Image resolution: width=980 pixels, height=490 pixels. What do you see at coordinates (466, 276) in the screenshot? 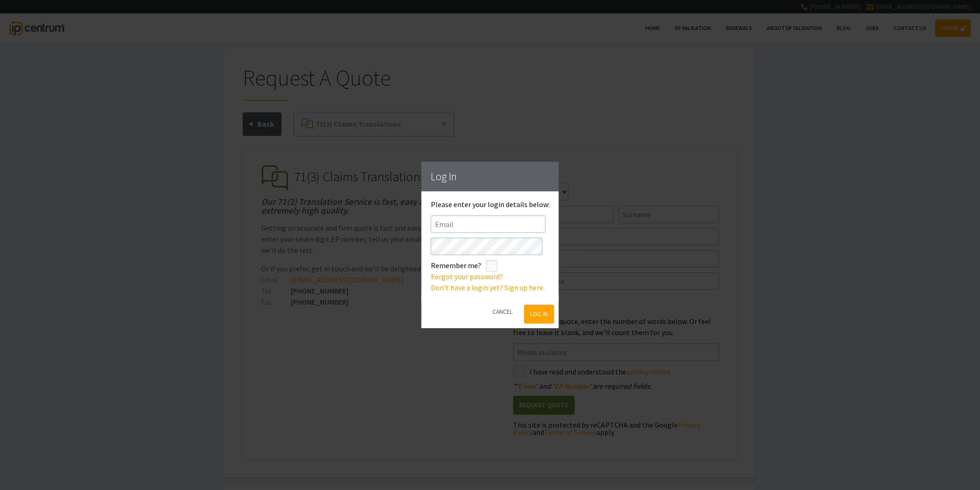
I see `a: Forgot your password?` at bounding box center [466, 276].